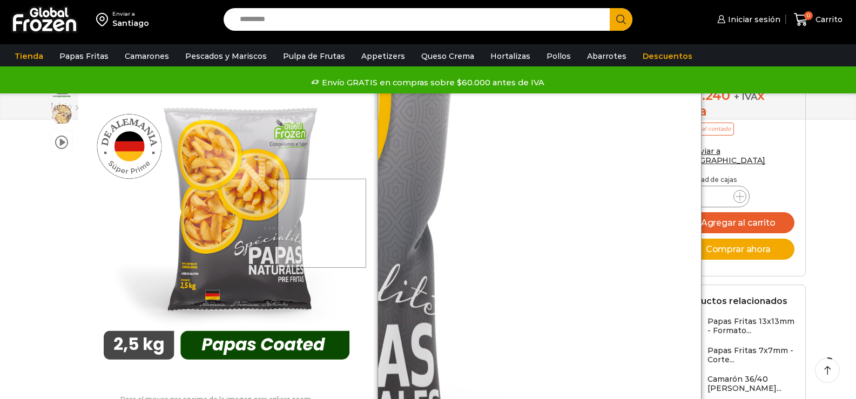 The image size is (856, 399). What do you see at coordinates (29, 56) in the screenshot?
I see `a: Tienda` at bounding box center [29, 56].